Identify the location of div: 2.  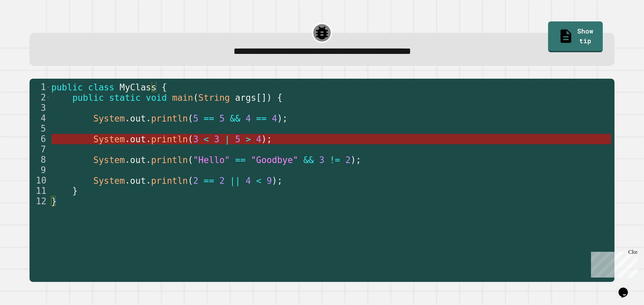
(40, 98).